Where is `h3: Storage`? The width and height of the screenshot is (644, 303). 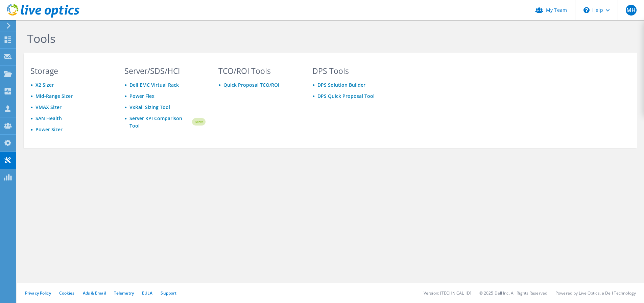 h3: Storage is located at coordinates (71, 71).